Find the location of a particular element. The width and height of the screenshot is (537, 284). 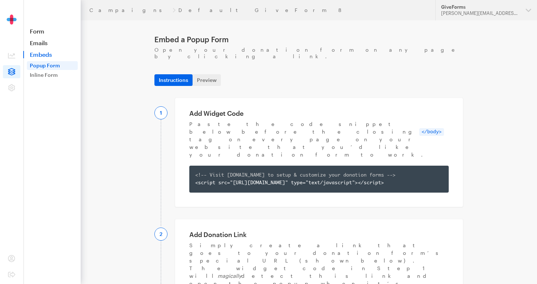

a: Instructions is located at coordinates (173, 80).